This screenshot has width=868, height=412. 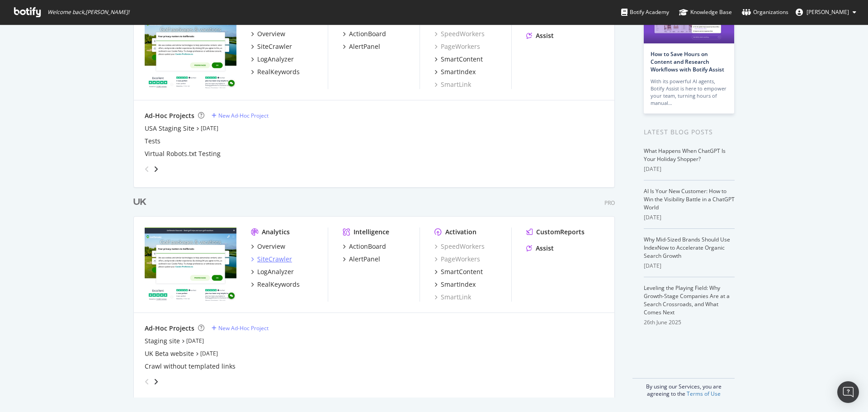 What do you see at coordinates (183, 154) in the screenshot?
I see `a: Virtual Robots.txt Testing` at bounding box center [183, 154].